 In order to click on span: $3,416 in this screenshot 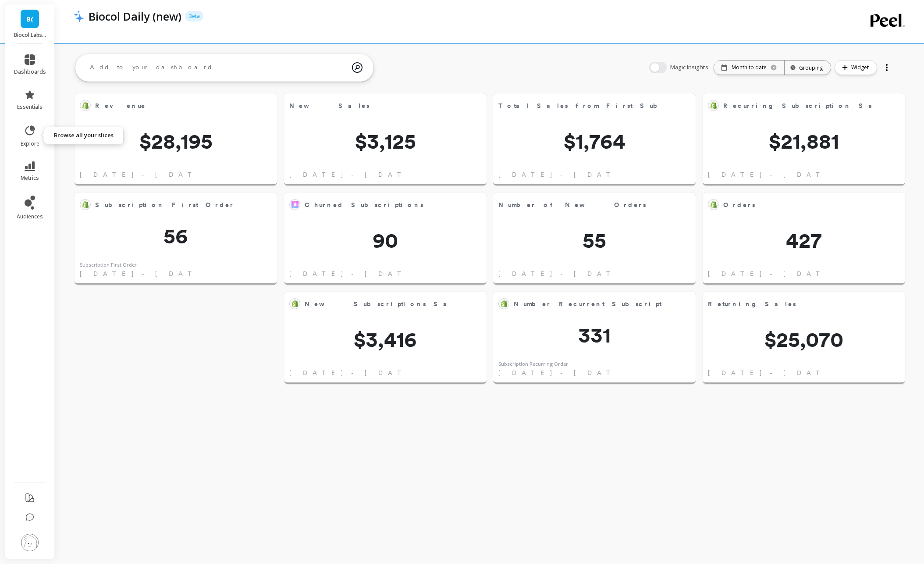, I will do `click(385, 339)`.